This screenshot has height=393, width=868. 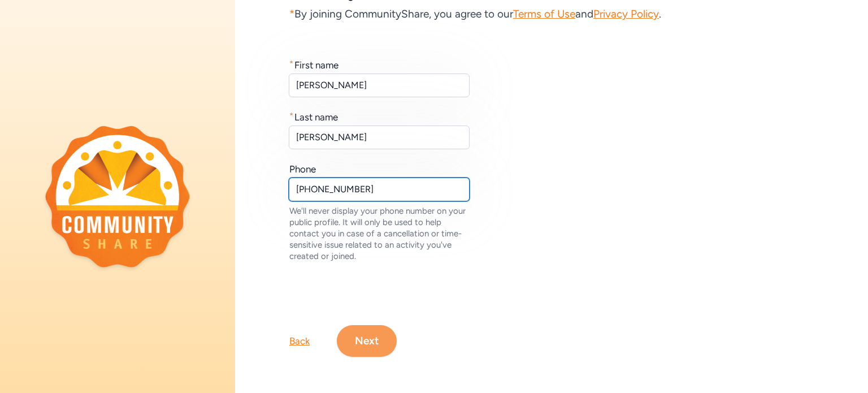 What do you see at coordinates (316, 65) in the screenshot?
I see `div: First name` at bounding box center [316, 65].